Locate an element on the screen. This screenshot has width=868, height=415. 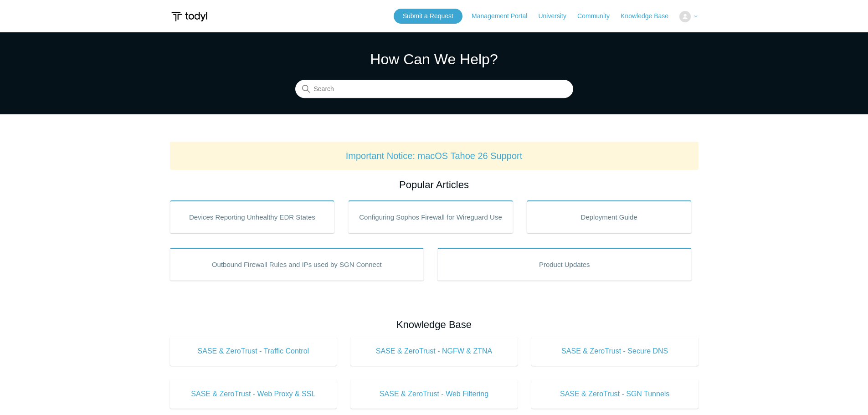
span: SASE & ZeroTrust - Traffic Control is located at coordinates (253, 351).